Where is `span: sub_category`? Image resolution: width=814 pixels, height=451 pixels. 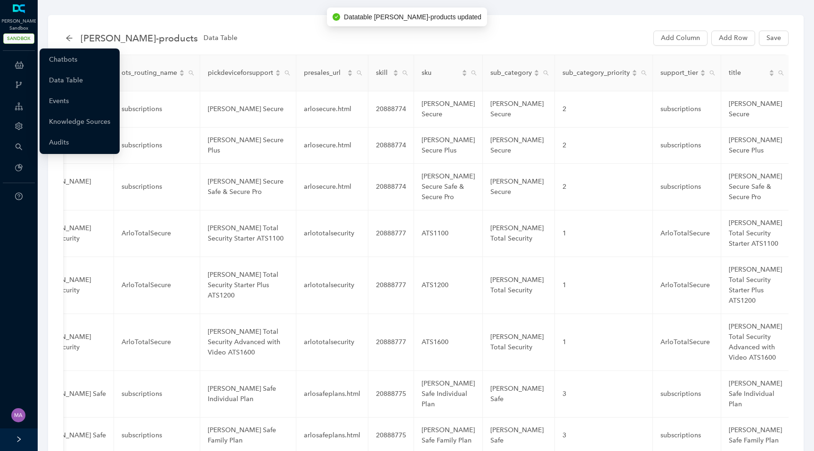 span: sub_category is located at coordinates (511, 73).